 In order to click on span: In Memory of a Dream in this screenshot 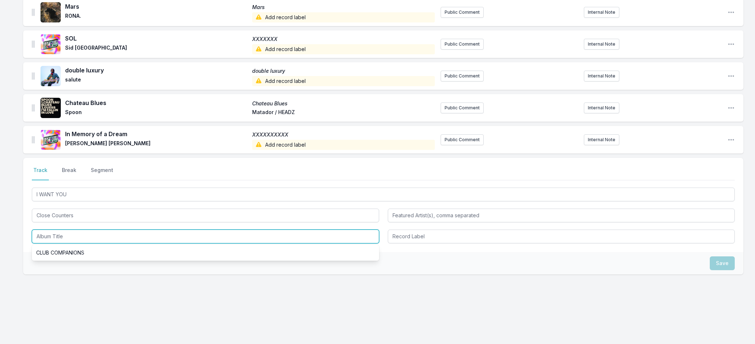, I will do `click(156, 134)`.